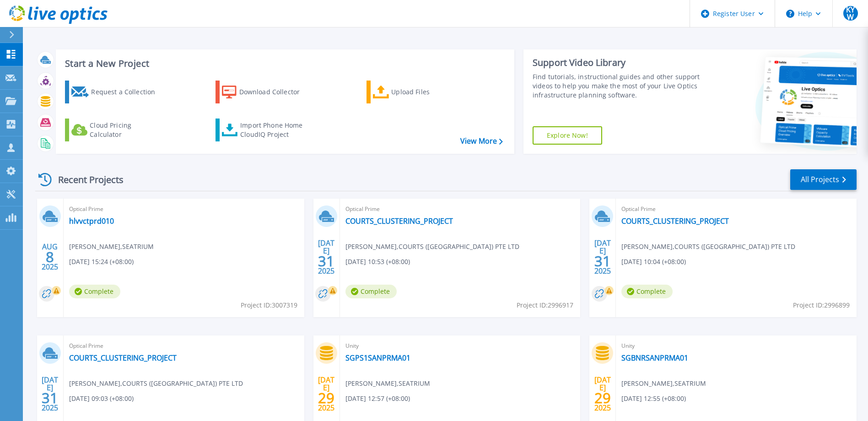  What do you see at coordinates (276, 130) in the screenshot?
I see `div: Import Phone Home CloudIQ Project` at bounding box center [276, 130].